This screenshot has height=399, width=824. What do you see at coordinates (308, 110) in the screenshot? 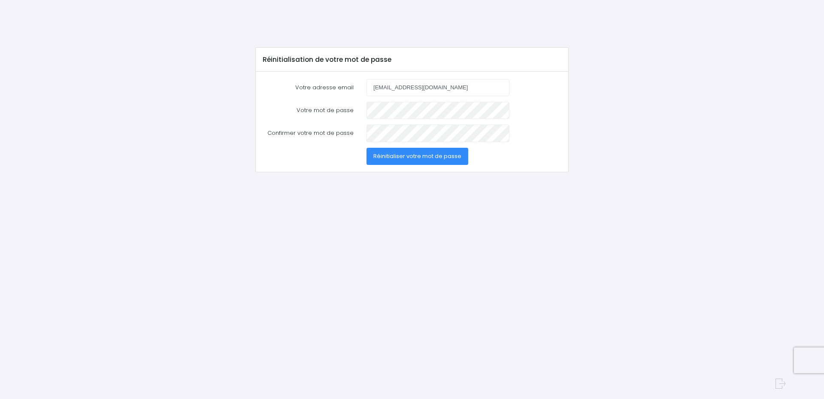
I see `label: Votre mot de passe` at bounding box center [308, 110].